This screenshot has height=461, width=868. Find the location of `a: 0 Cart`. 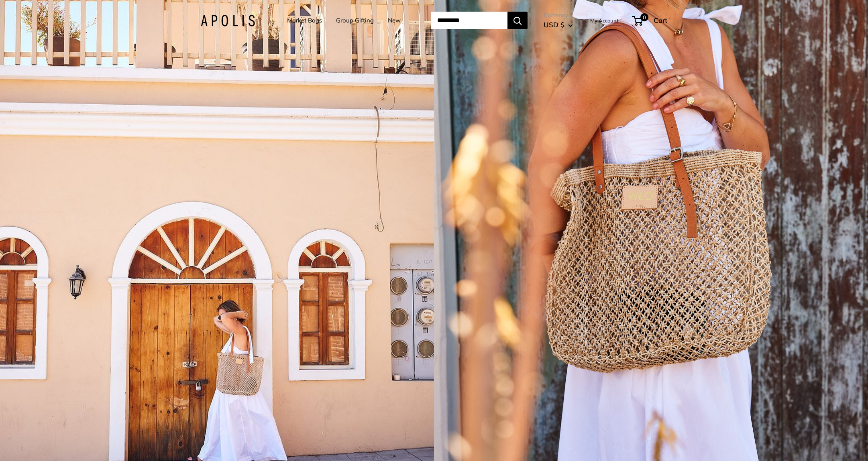

a: 0 Cart is located at coordinates (650, 21).